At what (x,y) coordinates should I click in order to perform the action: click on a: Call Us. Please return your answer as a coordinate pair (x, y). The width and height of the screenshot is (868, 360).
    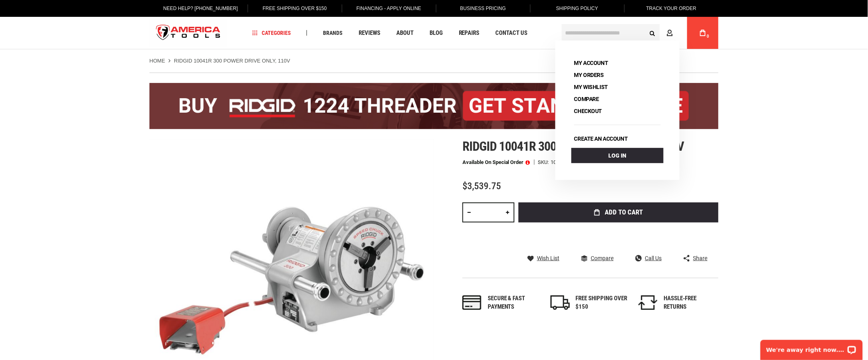
    Looking at the image, I should click on (649, 258).